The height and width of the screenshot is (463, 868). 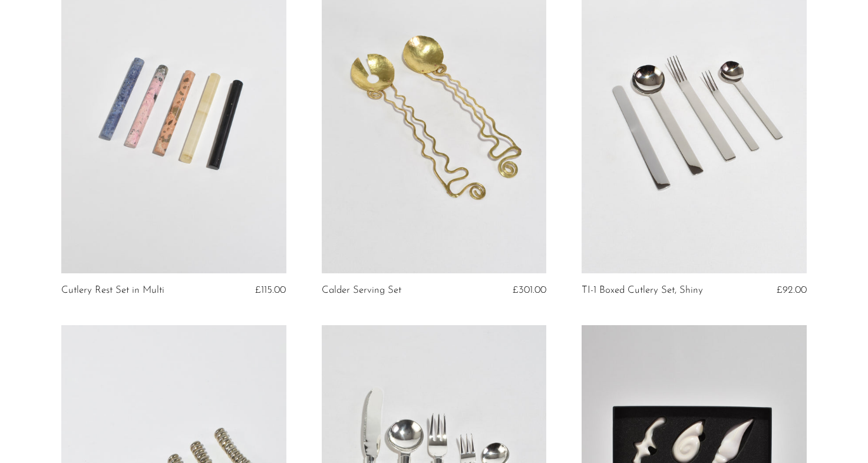 What do you see at coordinates (361, 290) in the screenshot?
I see `a: Calder Serving Set` at bounding box center [361, 290].